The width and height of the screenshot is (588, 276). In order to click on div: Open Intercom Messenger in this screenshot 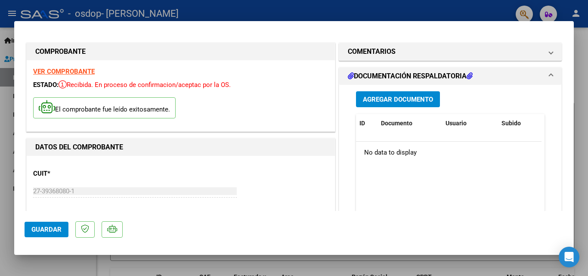, I will do `click(569, 257)`.